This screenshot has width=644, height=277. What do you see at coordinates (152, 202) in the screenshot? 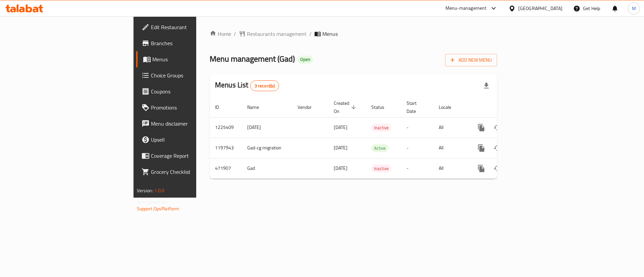
I see `span: Get support on:` at bounding box center [152, 202].